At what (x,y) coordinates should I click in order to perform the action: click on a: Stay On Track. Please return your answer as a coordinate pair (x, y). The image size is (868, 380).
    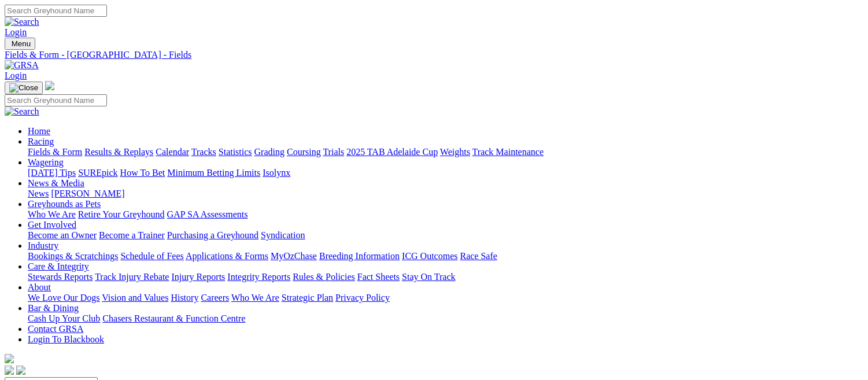
    Looking at the image, I should click on (429, 277).